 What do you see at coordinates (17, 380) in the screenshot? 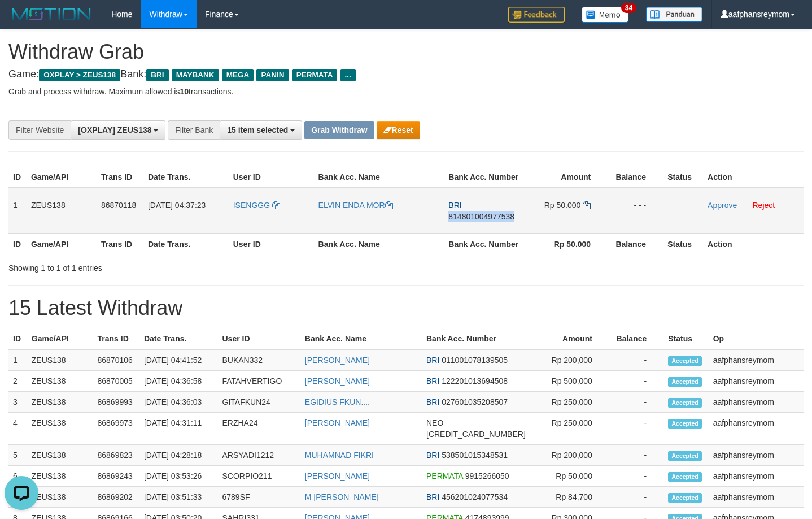
I see `td: 2` at bounding box center [17, 380].